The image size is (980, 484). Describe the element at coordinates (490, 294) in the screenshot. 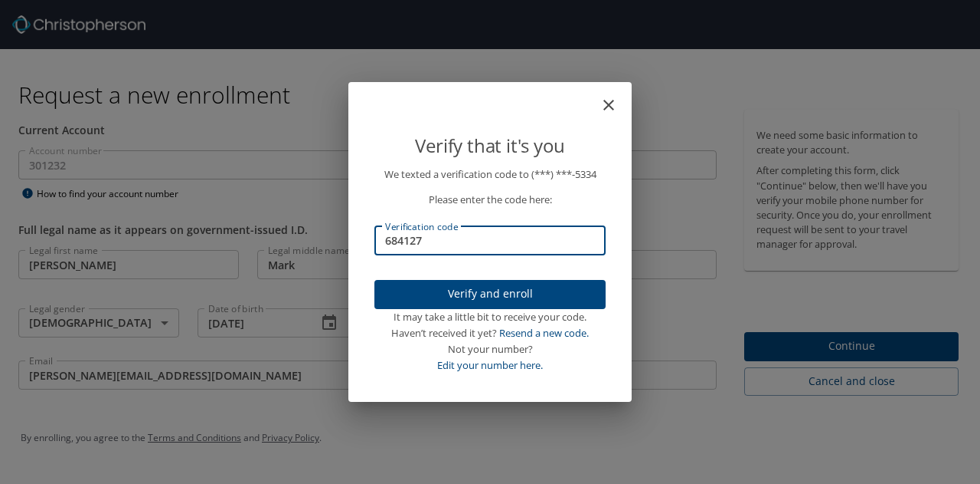

I see `span: Verify and enroll` at that location.